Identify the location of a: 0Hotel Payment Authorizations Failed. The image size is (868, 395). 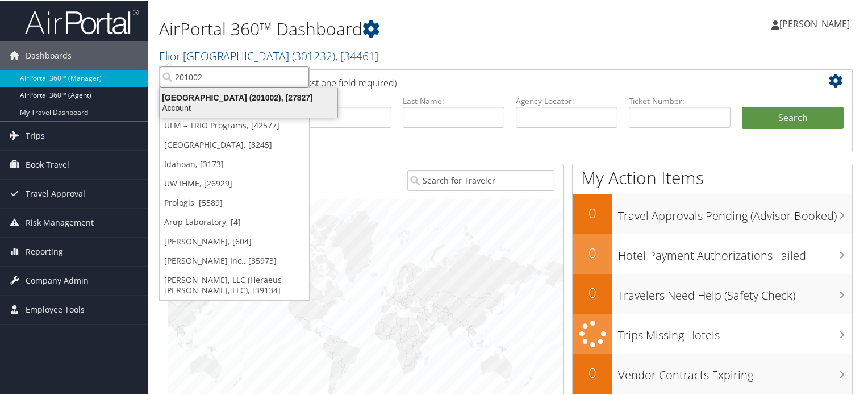
(712, 253).